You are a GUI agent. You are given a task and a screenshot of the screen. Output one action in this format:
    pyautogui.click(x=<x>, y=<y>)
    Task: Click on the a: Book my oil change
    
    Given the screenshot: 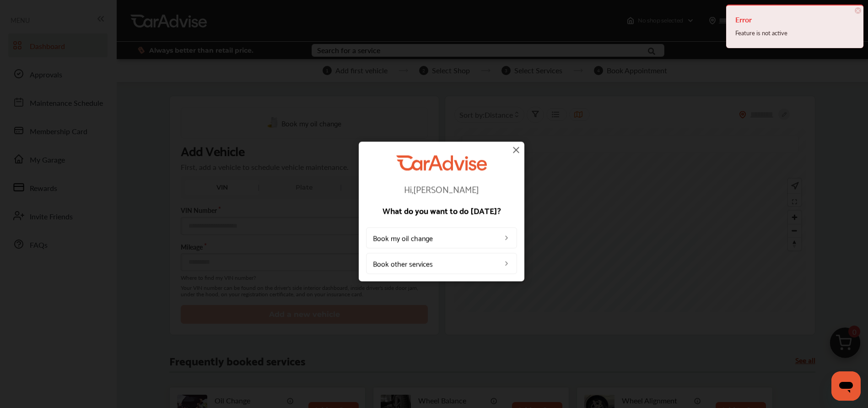 What is the action you would take?
    pyautogui.click(x=442, y=238)
    